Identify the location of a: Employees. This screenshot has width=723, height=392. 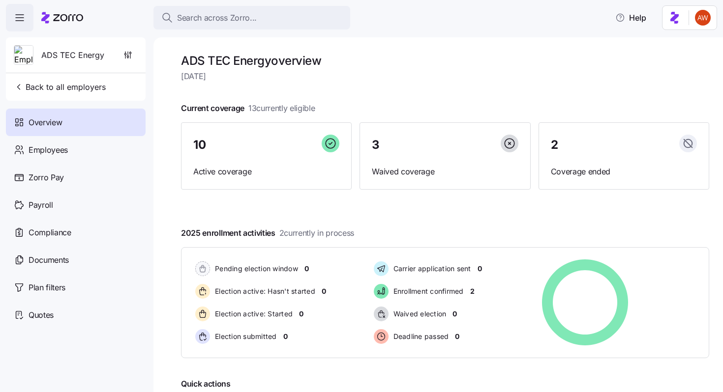
(76, 150).